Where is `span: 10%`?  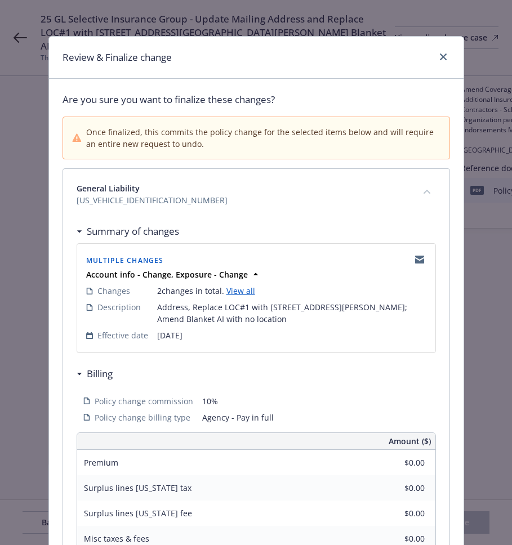
span: 10% is located at coordinates (315, 401).